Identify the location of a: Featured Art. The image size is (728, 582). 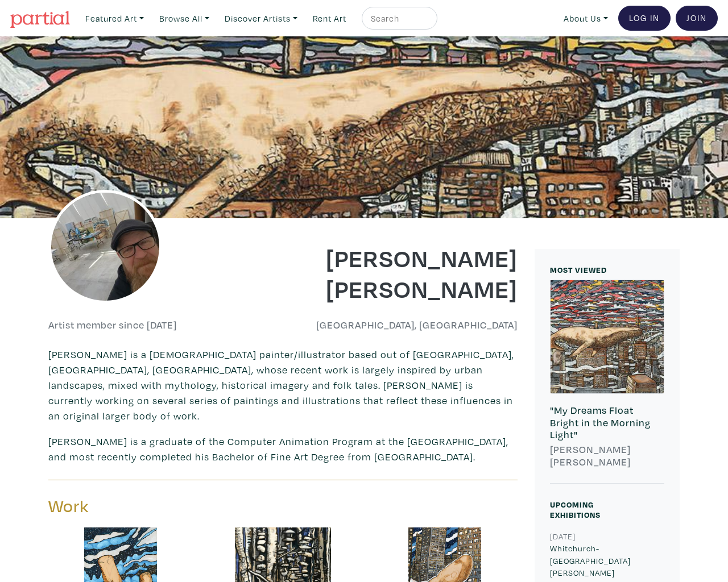
(114, 18).